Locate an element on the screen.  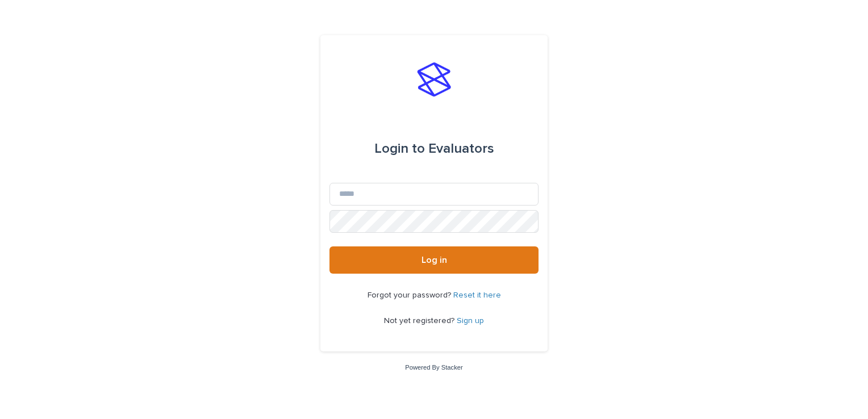
a: Reset it here is located at coordinates (478, 296).